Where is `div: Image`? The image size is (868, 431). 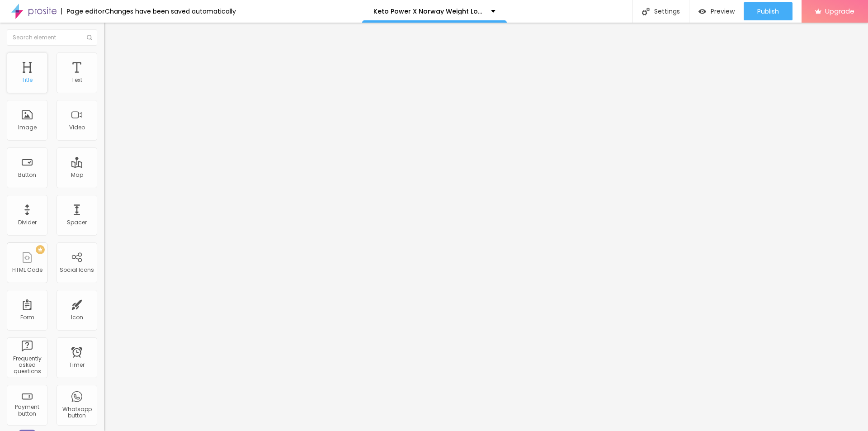
div: Image is located at coordinates (27, 128).